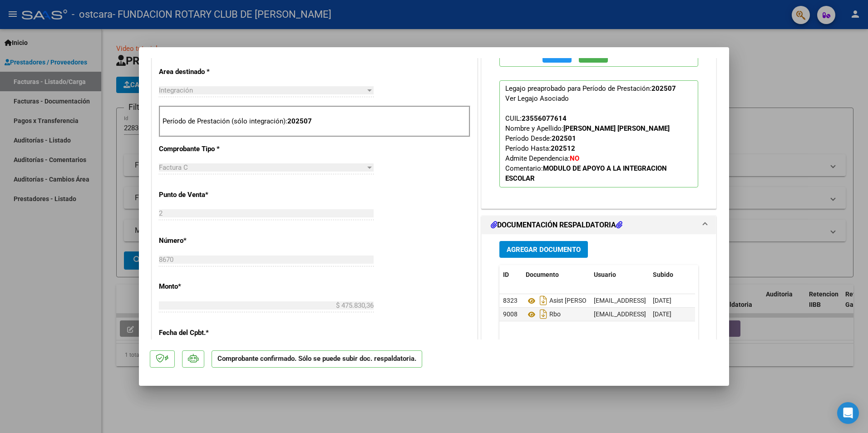 Image resolution: width=868 pixels, height=433 pixels. What do you see at coordinates (587, 148) in the screenshot?
I see `span: CUIL: Nombre y Apellido: Período Desde: Período Hasta: Admite Dependencia:` at bounding box center [587, 148].